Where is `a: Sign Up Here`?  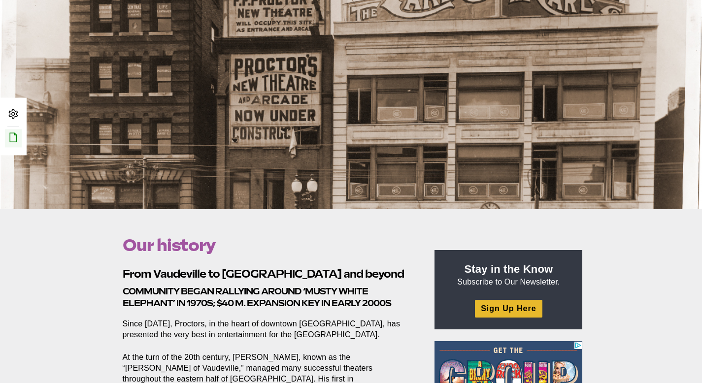 a: Sign Up Here is located at coordinates (508, 308).